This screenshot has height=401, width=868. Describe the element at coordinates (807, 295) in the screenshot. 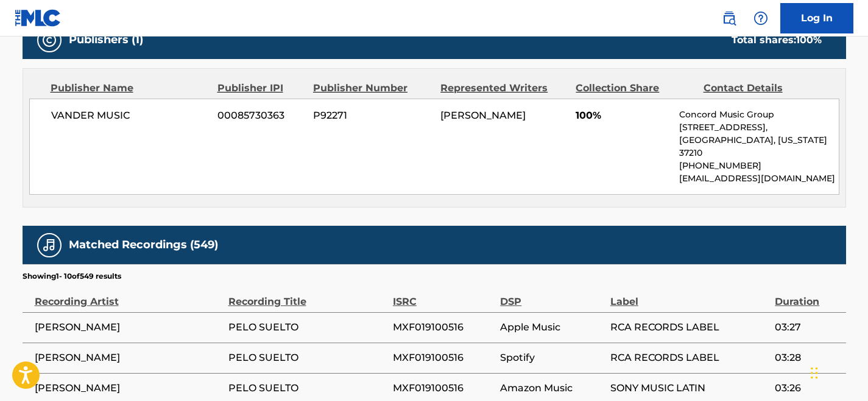

I see `div: Duration` at that location.